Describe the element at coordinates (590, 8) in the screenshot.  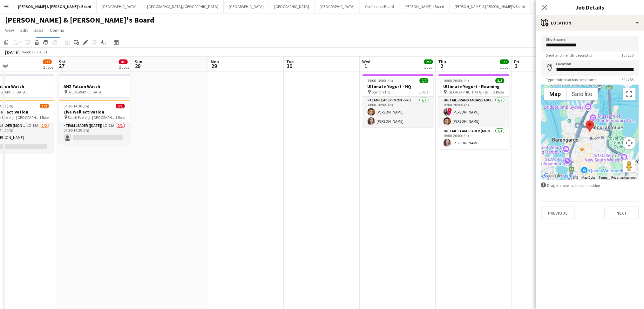
I see `h3: Job Details` at that location.